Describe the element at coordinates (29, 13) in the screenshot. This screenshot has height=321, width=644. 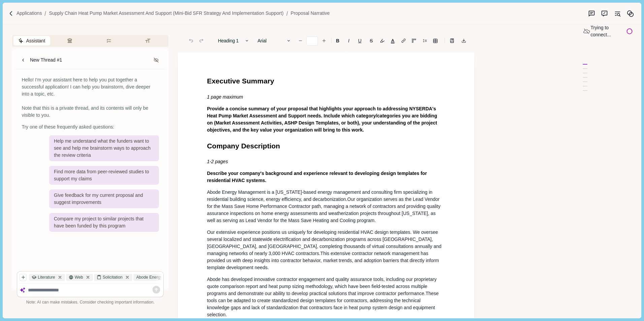
I see `a: Applications` at that location.